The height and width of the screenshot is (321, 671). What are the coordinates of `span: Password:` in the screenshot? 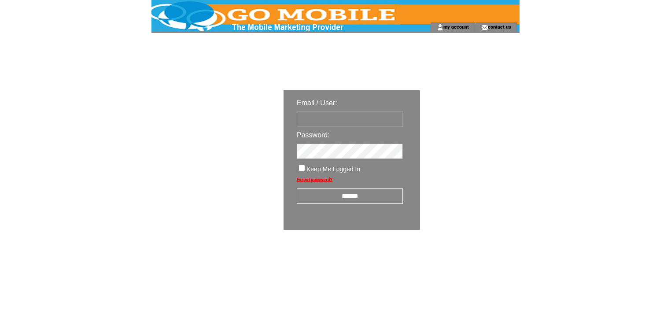 It's located at (313, 135).